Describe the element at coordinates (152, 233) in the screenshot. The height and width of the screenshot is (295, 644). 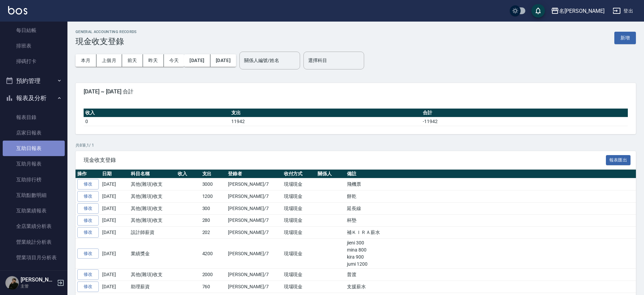
I see `td: 設計師薪資` at that location.